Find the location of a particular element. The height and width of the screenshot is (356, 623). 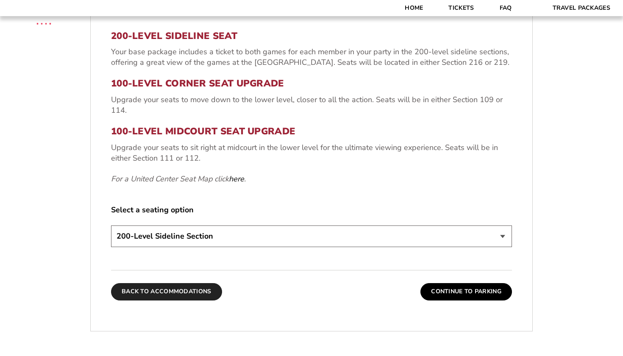

h3: 200-Level Sideline Seat is located at coordinates (312, 36).